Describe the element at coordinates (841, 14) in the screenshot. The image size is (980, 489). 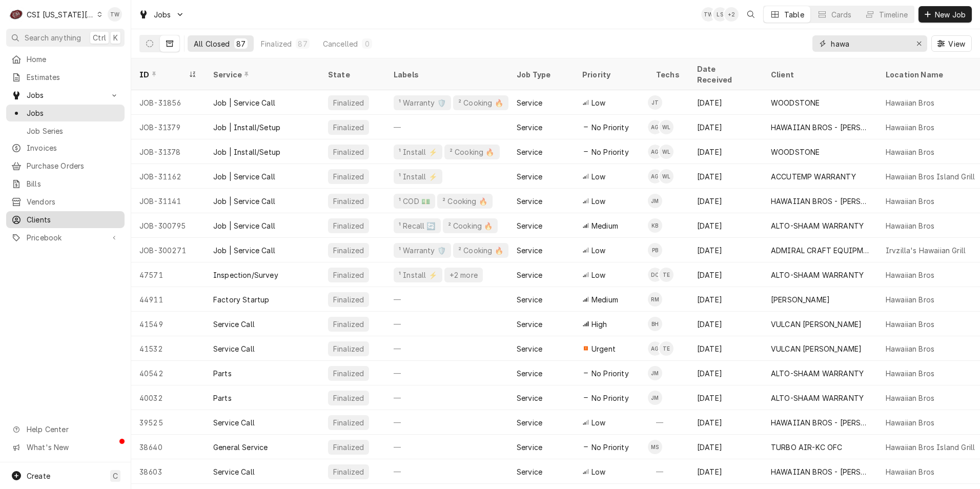
I see `div: Cards` at that location.